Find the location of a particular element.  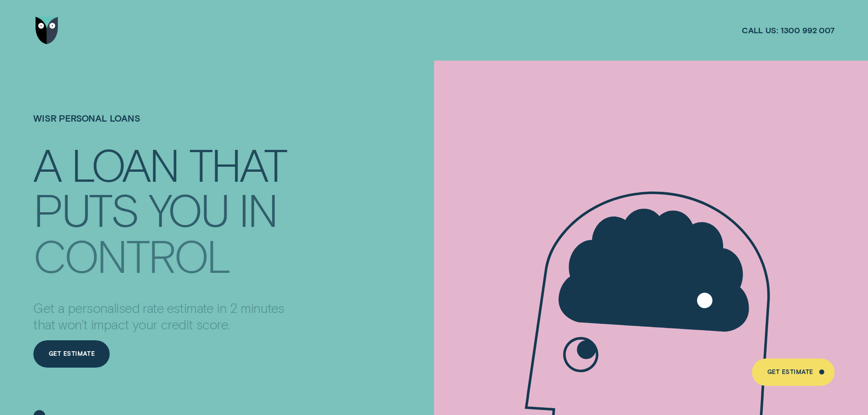

div: CONTROL is located at coordinates (131, 254).